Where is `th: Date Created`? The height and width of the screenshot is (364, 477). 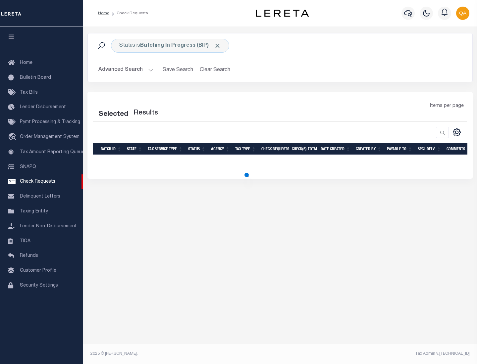 th: Date Created is located at coordinates (335, 149).